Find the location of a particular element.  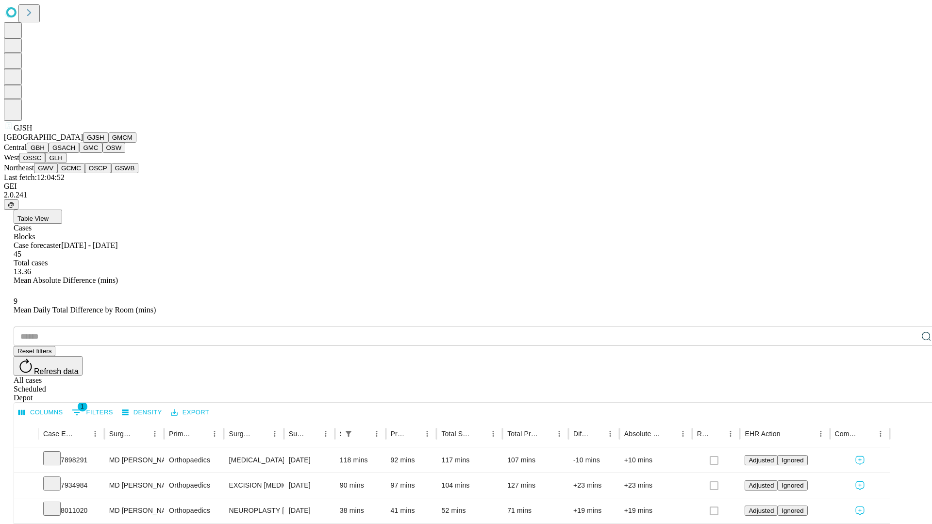

div: Case Epic Id is located at coordinates (58, 434).